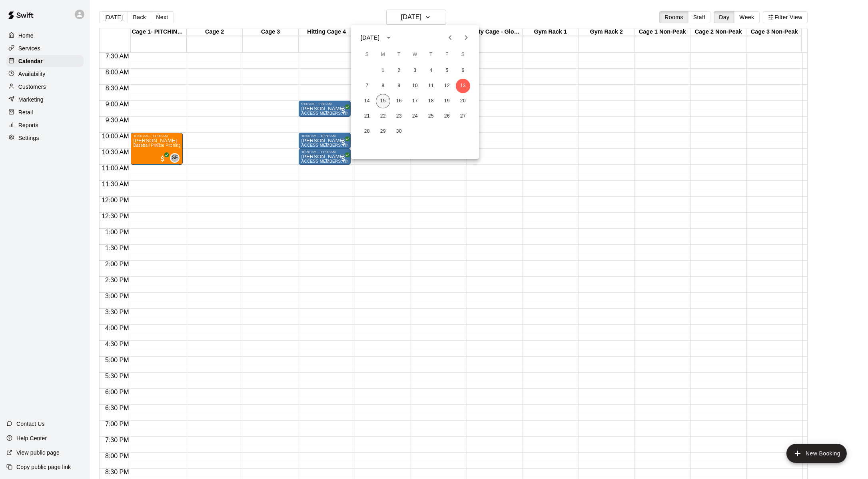 This screenshot has height=479, width=868. What do you see at coordinates (383, 55) in the screenshot?
I see `span: Monday` at bounding box center [383, 55].